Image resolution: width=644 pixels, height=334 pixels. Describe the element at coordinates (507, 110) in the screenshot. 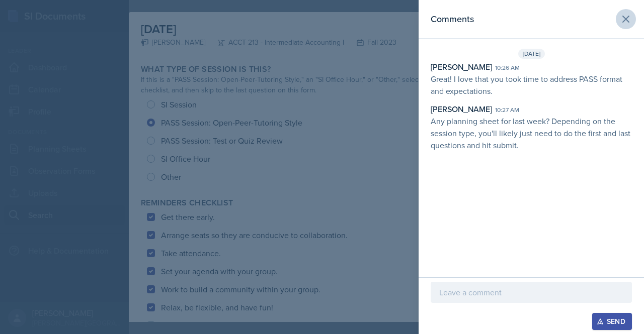

I see `div: 10:27 am` at that location.